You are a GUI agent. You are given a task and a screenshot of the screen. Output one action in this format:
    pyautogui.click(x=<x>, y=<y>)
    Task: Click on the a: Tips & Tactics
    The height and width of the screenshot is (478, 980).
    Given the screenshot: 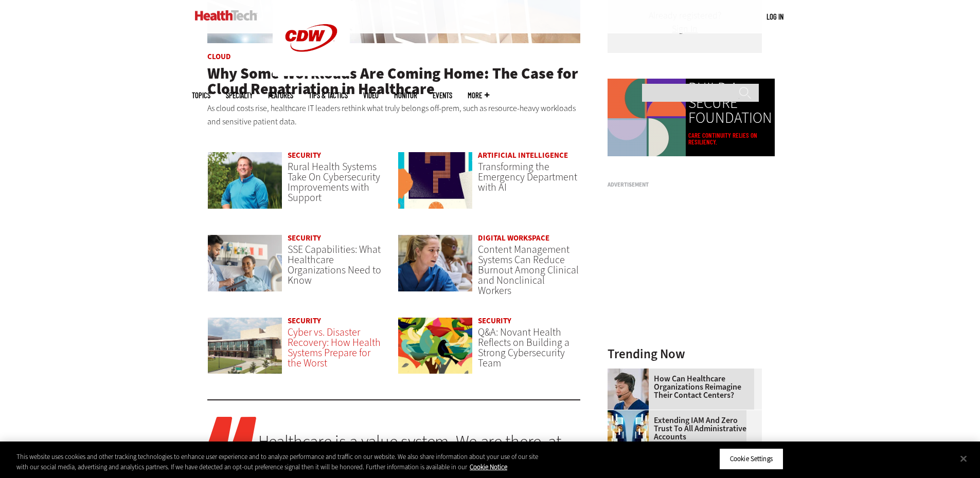 What is the action you would take?
    pyautogui.click(x=328, y=95)
    